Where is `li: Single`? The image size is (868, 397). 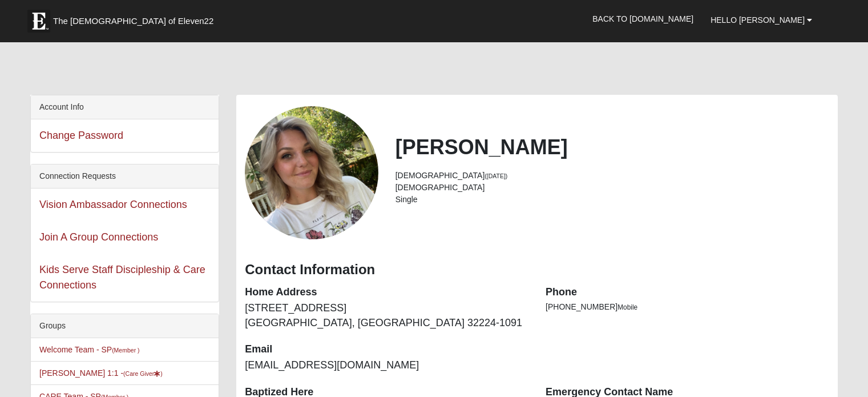
li: Single is located at coordinates (612, 199).